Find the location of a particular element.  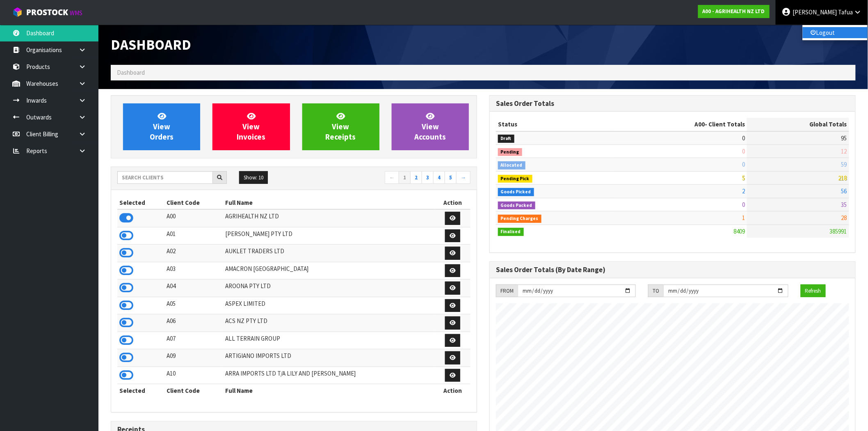

th: Status is located at coordinates (554, 124).